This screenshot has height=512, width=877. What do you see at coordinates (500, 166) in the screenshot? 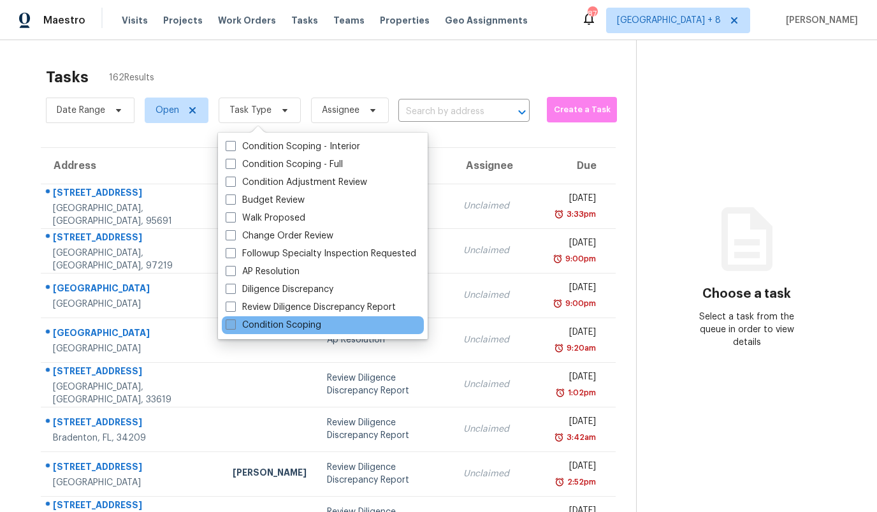
I see `th: Assignee` at bounding box center [500, 166].